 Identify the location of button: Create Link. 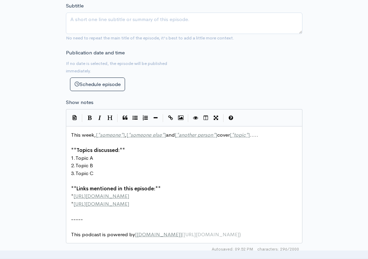
(170, 118).